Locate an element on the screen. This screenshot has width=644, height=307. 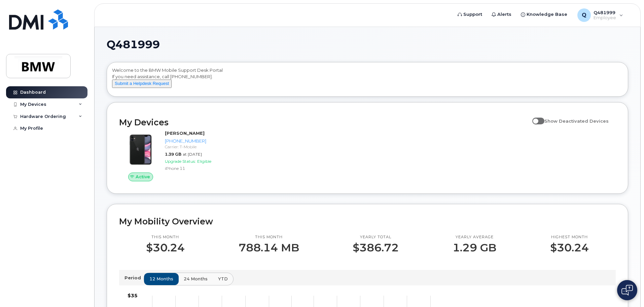
span: Q481999 is located at coordinates (133, 44).